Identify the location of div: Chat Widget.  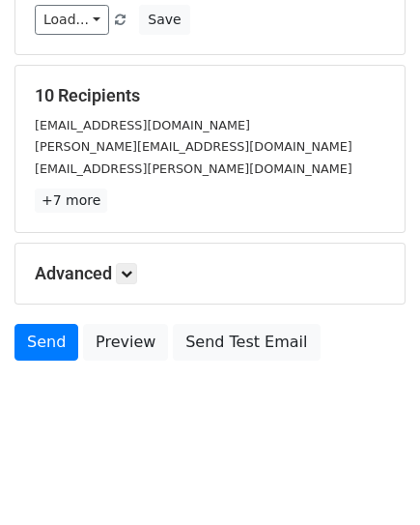
(371, 478).